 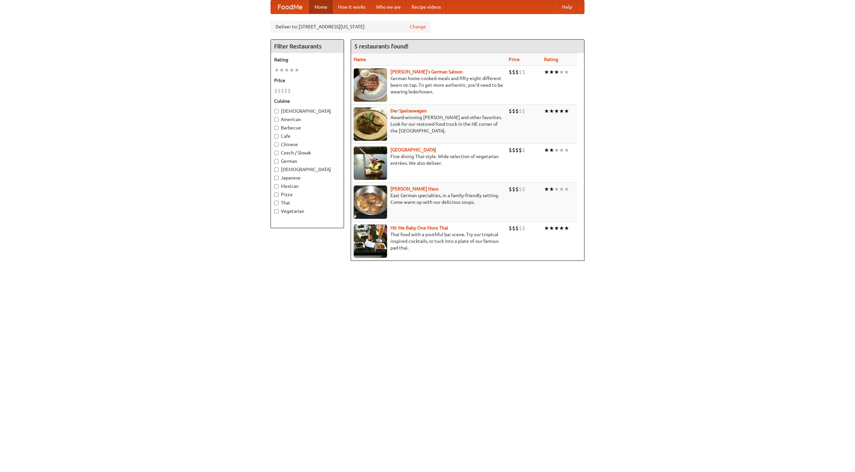 I want to click on a: Hit Me Baby One More Thai, so click(x=419, y=228).